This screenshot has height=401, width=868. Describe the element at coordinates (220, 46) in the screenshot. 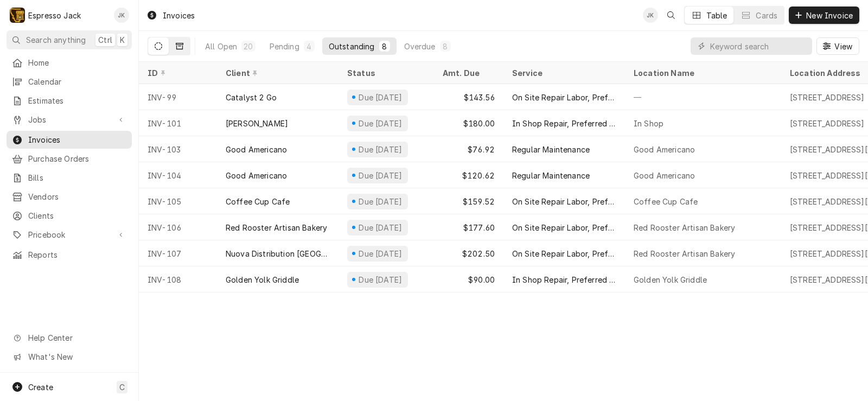

I see `div: All Open` at that location.